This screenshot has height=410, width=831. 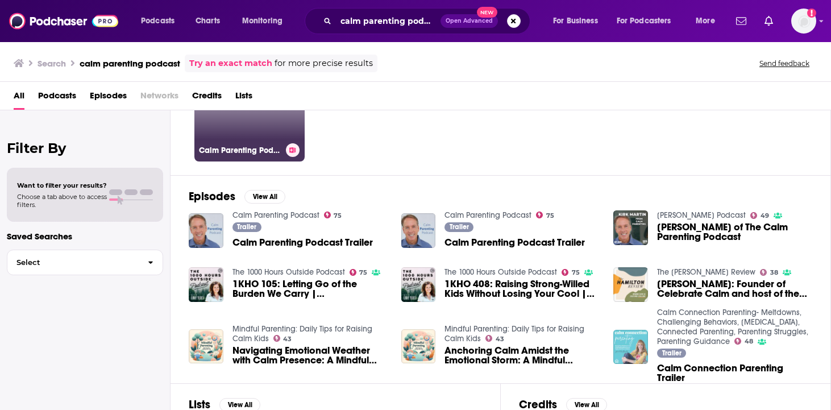 I want to click on img: Calm Connection Parenting Trailer, so click(x=630, y=347).